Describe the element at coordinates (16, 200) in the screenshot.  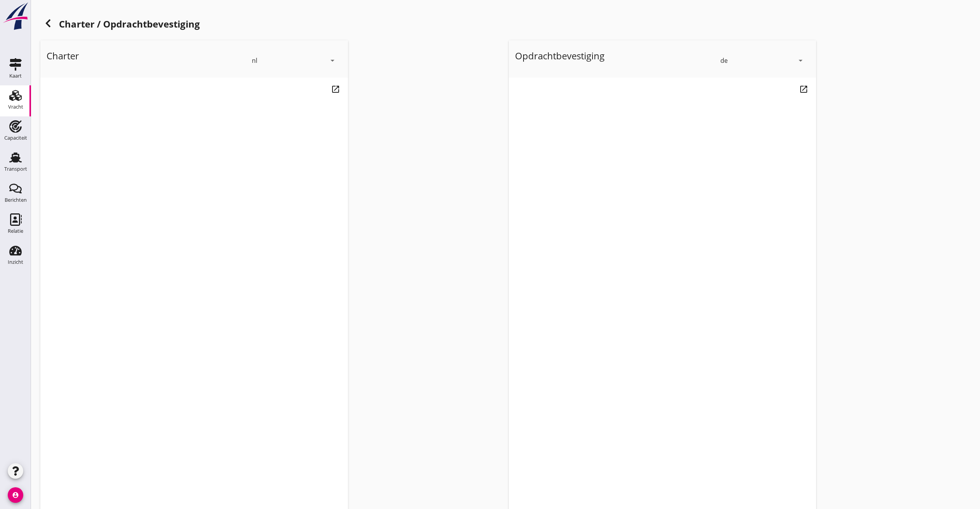
I see `div: Berichten` at that location.